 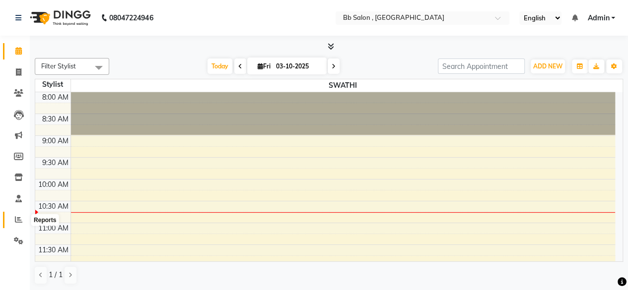 I want to click on input: Search Appointment, so click(x=481, y=66).